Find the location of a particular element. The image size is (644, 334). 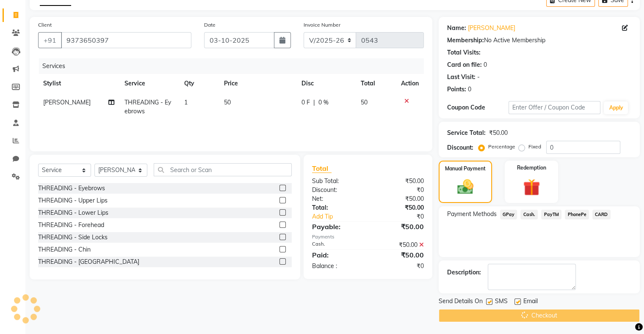

span: Cash. is located at coordinates (529, 214).